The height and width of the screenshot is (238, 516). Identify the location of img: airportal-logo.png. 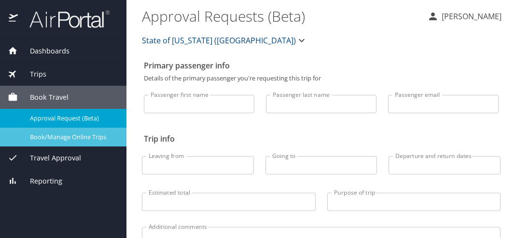
(64, 19).